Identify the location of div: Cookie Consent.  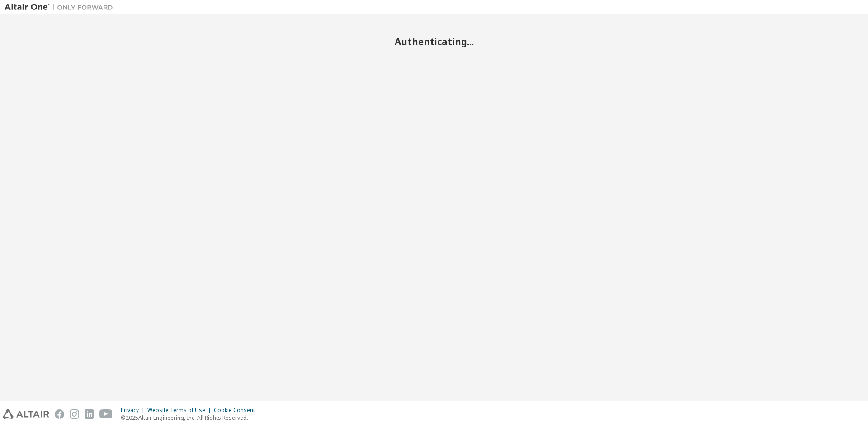
(237, 411).